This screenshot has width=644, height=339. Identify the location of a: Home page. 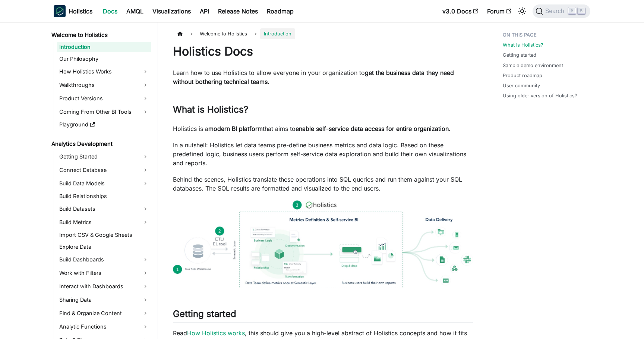
(180, 33).